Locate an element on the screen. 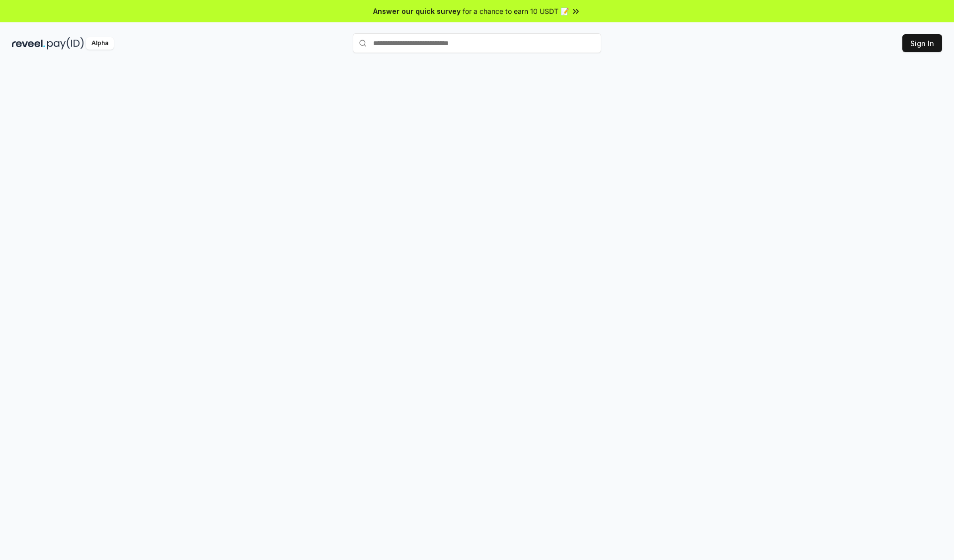 Image resolution: width=954 pixels, height=560 pixels. button: Sign In is located at coordinates (922, 43).